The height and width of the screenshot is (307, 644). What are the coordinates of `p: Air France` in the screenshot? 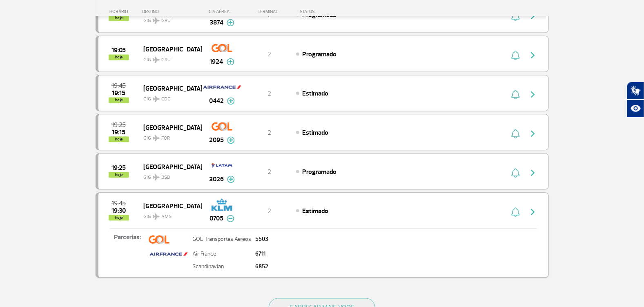 It's located at (222, 254).